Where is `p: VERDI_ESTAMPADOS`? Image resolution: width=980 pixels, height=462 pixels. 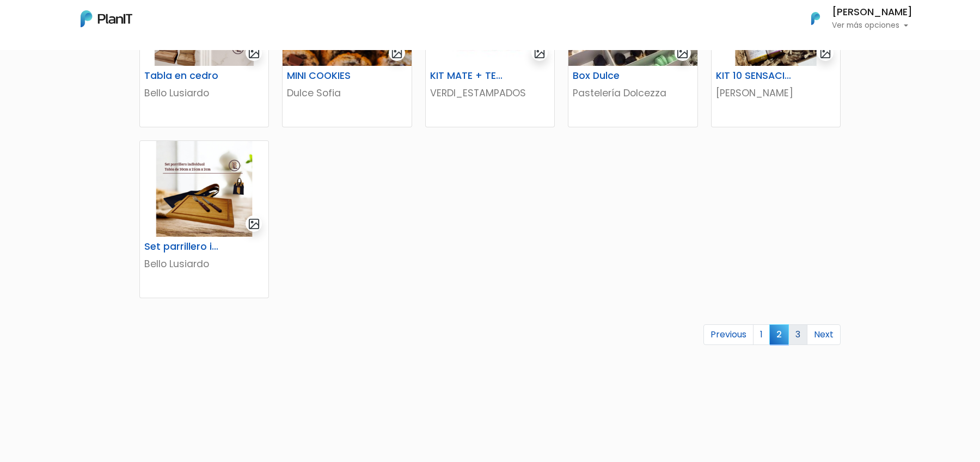 p: VERDI_ESTAMPADOS is located at coordinates (490, 93).